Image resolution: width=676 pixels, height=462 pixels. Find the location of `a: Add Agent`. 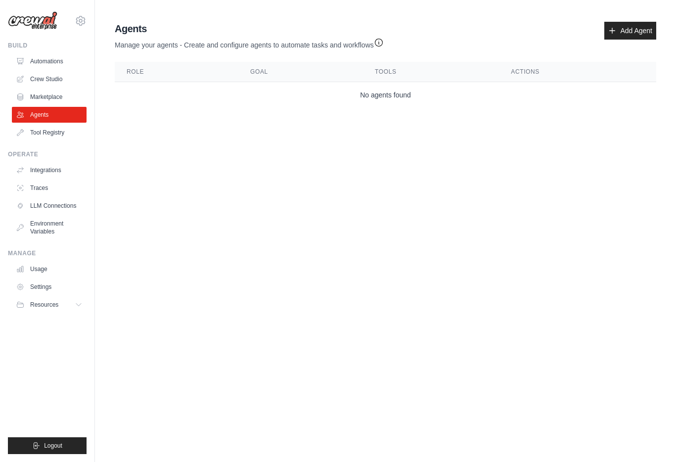

a: Add Agent is located at coordinates (630, 31).